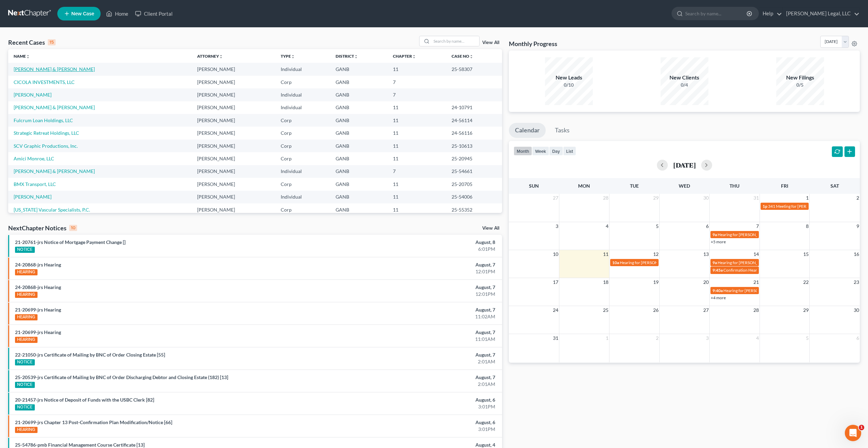 Image resolution: width=868 pixels, height=448 pixels. What do you see at coordinates (770, 14) in the screenshot?
I see `a: Help` at bounding box center [770, 14].